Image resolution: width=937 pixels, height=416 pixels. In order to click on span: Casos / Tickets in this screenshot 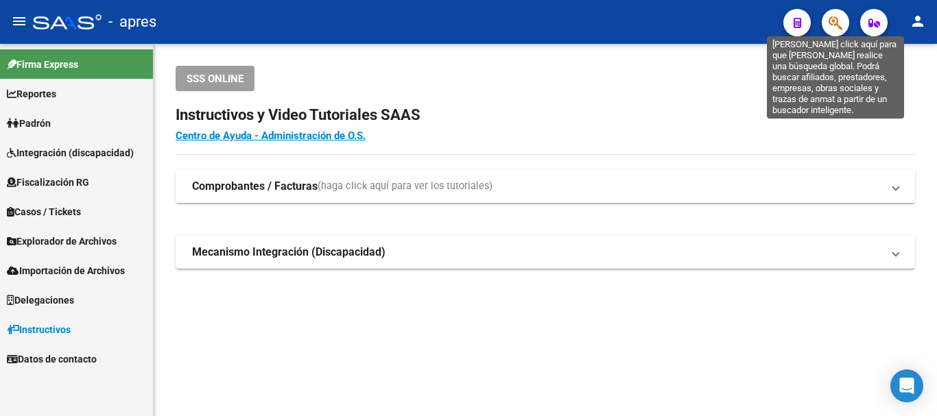, I will do `click(44, 212)`.